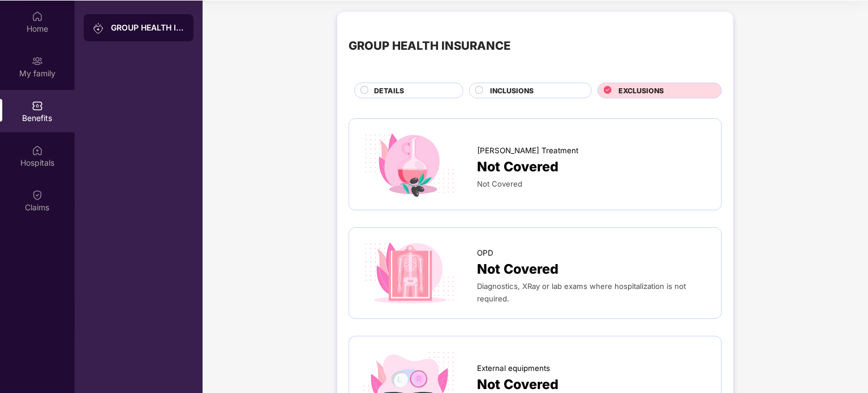 This screenshot has height=393, width=868. What do you see at coordinates (37, 106) in the screenshot?
I see `img: svg+xml;base64,PHN2ZyBpZD0iQmVuZWZpdHMiIHhtbG5zPSJodHRwOi8vd3d3LnczLm9yZy8yMDAwL3N2ZyIgd2lkdGg9Ij...` at bounding box center [37, 106].